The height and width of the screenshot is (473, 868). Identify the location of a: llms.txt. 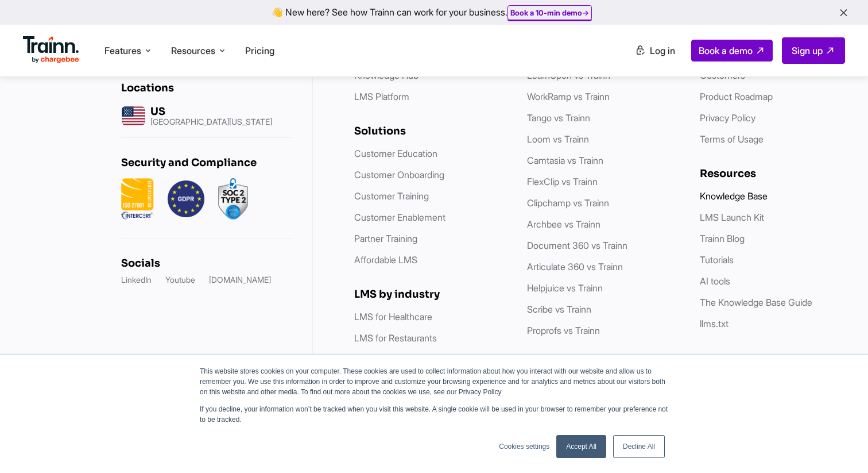
(714, 324).